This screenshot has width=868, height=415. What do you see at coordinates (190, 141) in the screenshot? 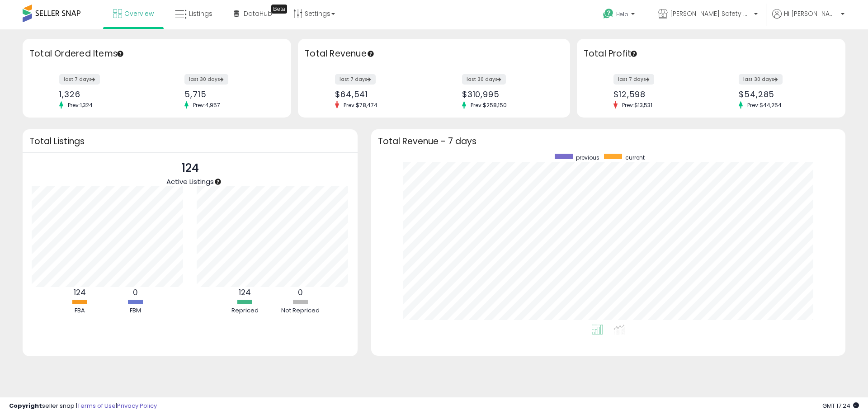
I see `h3: Total Listings` at bounding box center [190, 141].